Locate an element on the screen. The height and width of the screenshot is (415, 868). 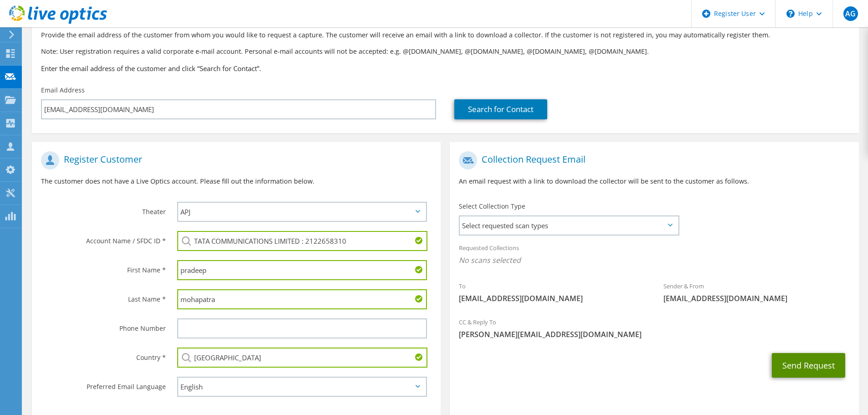
h1: Register Customer is located at coordinates (233, 160).